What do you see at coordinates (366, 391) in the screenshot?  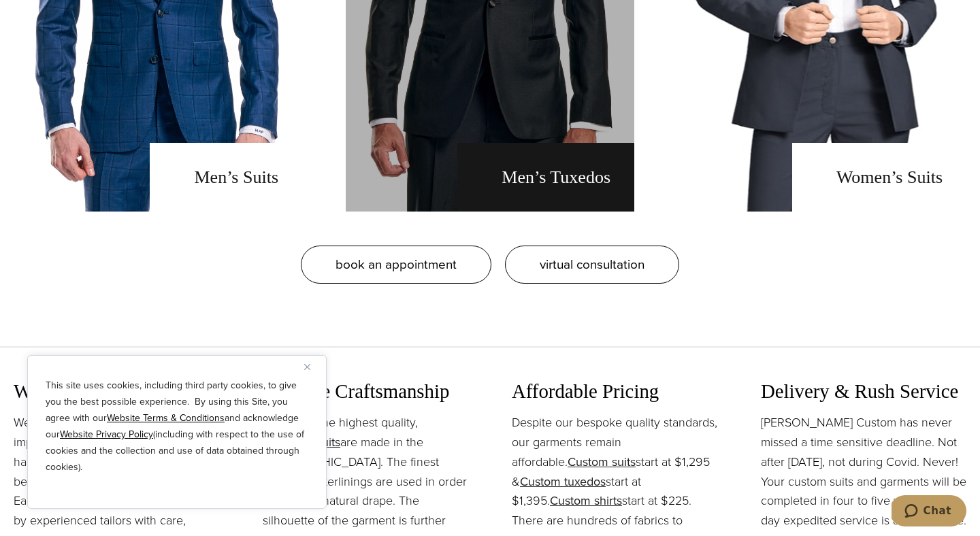 I see `h3: Bespoke Craftsmanship` at bounding box center [366, 391].